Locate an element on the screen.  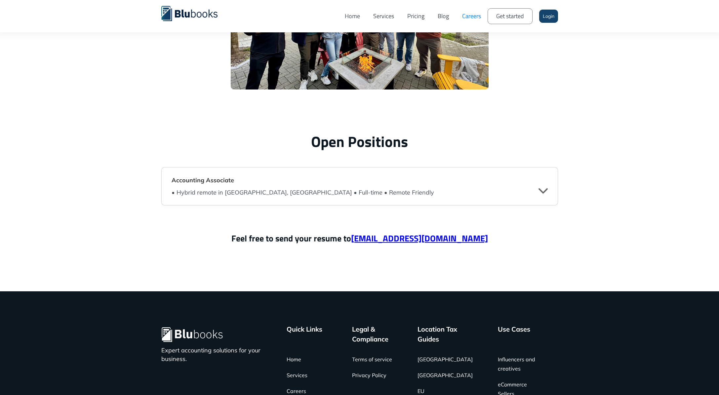
a: Careers is located at coordinates (471, 16).